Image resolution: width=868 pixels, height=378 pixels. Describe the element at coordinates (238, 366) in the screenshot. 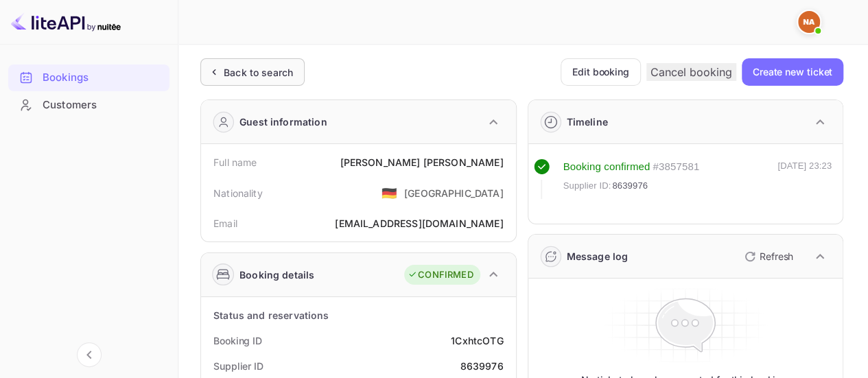

I see `div: Supplier ID` at that location.